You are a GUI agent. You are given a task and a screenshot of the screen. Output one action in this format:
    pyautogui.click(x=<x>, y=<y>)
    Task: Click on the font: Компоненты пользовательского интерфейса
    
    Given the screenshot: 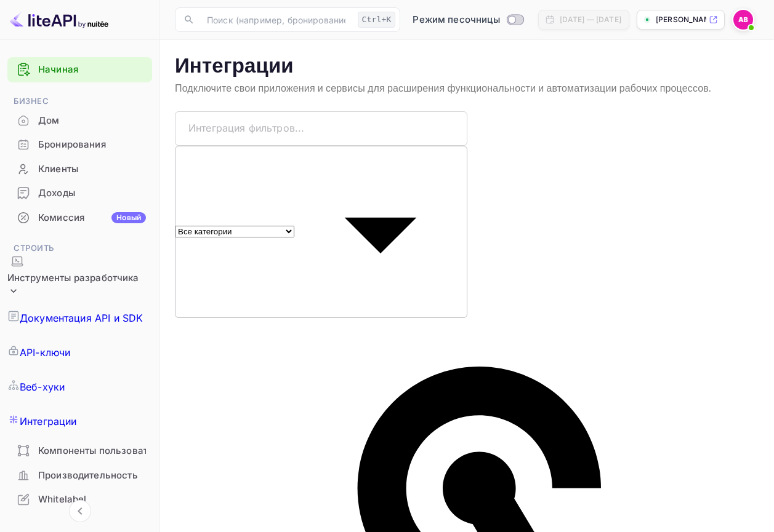 What is the action you would take?
    pyautogui.click(x=144, y=451)
    